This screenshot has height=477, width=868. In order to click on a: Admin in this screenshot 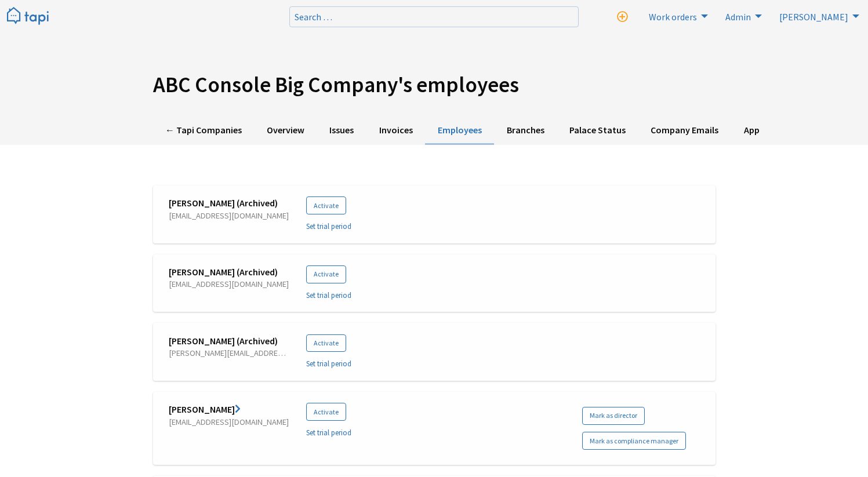, I will do `click(741, 16)`.